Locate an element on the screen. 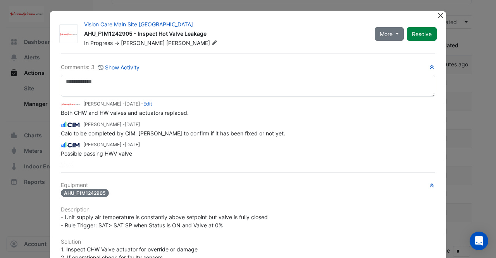 This screenshot has width=496, height=258. button: Show Activity is located at coordinates (119, 67).